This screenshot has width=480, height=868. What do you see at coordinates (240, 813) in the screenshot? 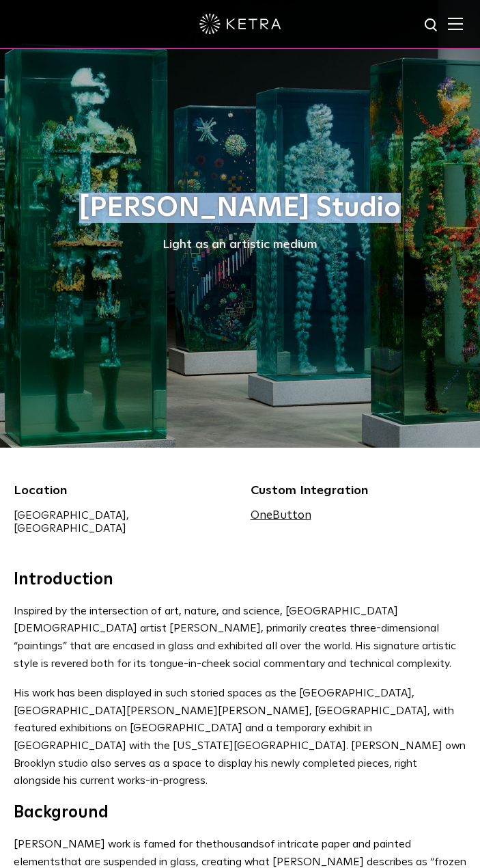
I see `h3: Background` at bounding box center [240, 813].